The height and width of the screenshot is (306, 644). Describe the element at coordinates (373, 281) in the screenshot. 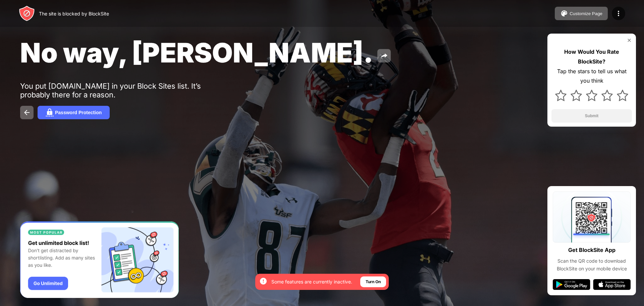

I see `div: Turn On` at that location.